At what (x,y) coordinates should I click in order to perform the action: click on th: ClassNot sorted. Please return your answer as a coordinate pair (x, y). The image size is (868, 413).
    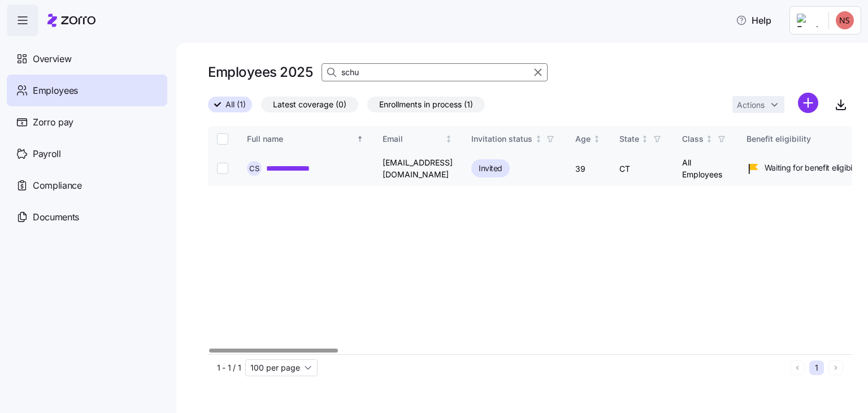
    Looking at the image, I should click on (705, 139).